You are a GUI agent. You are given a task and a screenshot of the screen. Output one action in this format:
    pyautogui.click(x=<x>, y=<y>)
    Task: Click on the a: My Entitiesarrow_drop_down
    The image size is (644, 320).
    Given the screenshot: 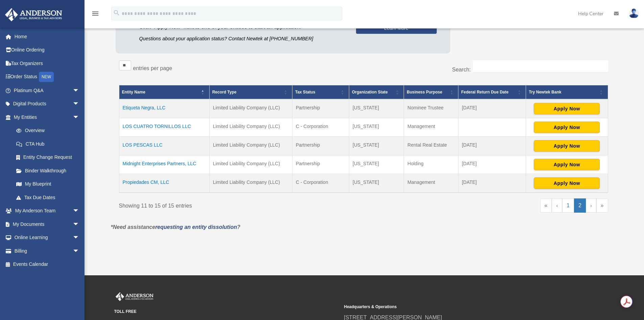 What is the action you would take?
    pyautogui.click(x=45, y=117)
    